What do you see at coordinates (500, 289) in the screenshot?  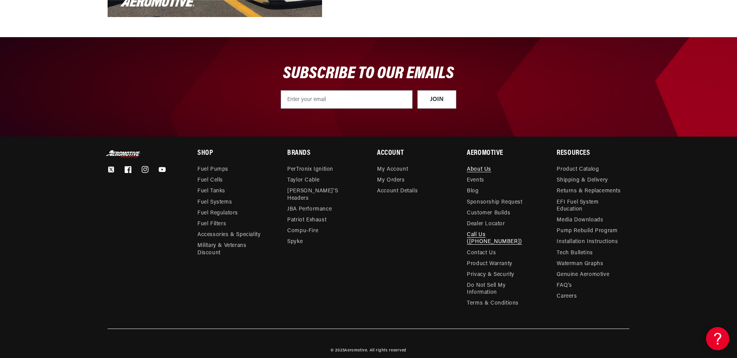 I see `a: Do Not Sell My Information` at bounding box center [500, 289].